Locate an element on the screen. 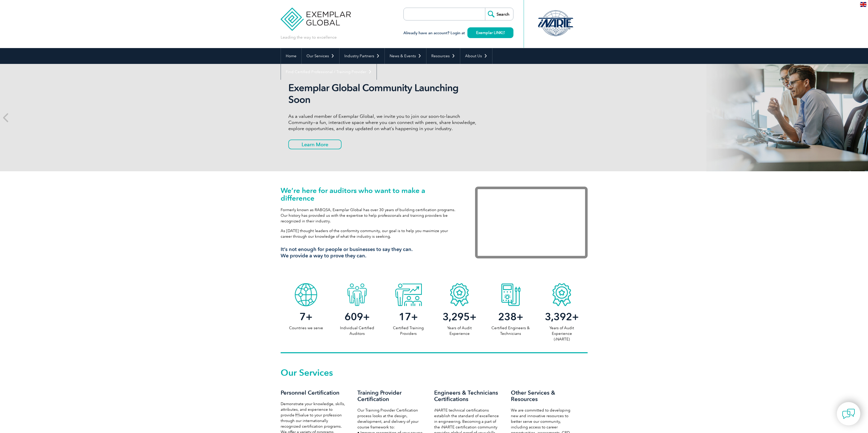  input: Search is located at coordinates (499, 14).